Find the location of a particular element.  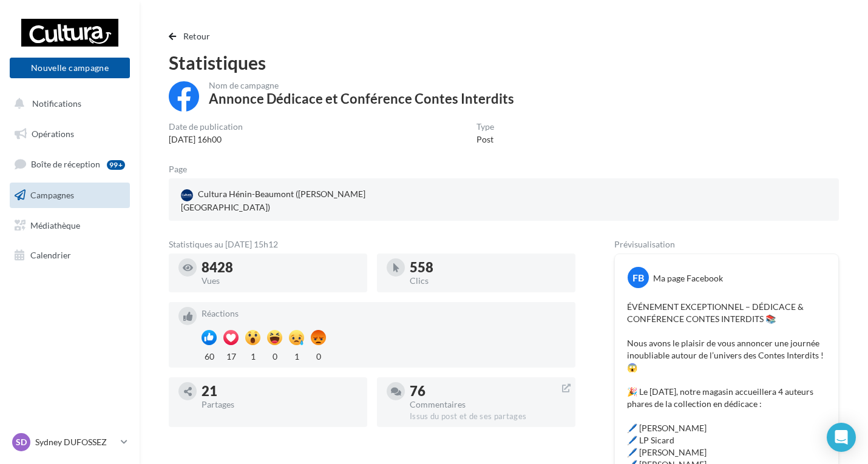

div: Nom de campagne is located at coordinates (361, 85).